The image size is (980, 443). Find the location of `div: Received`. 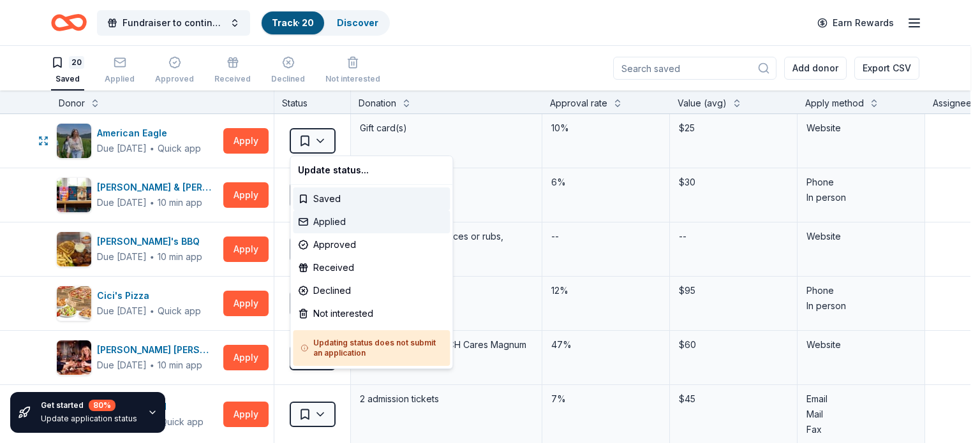

div: Received is located at coordinates (371, 268).